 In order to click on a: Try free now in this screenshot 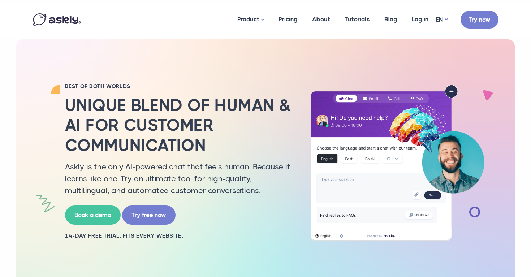, I will do `click(149, 215)`.